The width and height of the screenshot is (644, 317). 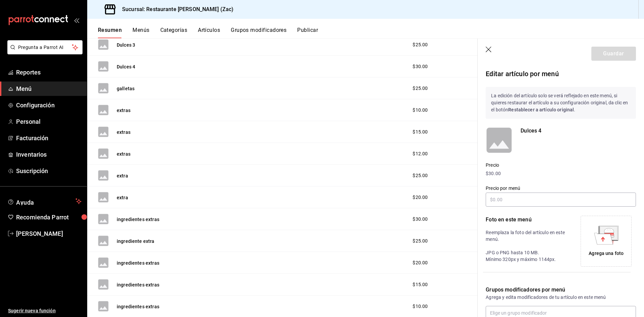 What do you see at coordinates (49, 105) in the screenshot?
I see `span: Configuración` at bounding box center [49, 105].